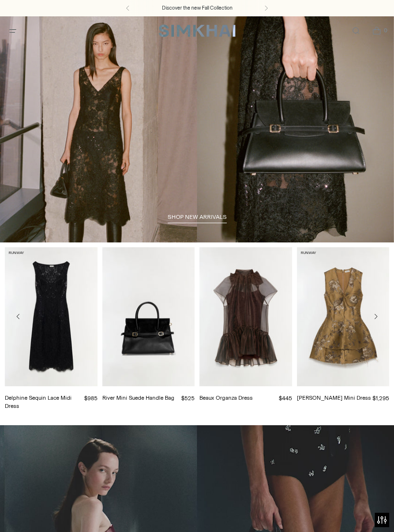 The width and height of the screenshot is (394, 532). Describe the element at coordinates (226, 398) in the screenshot. I see `a: Beaux Organza Dress` at that location.